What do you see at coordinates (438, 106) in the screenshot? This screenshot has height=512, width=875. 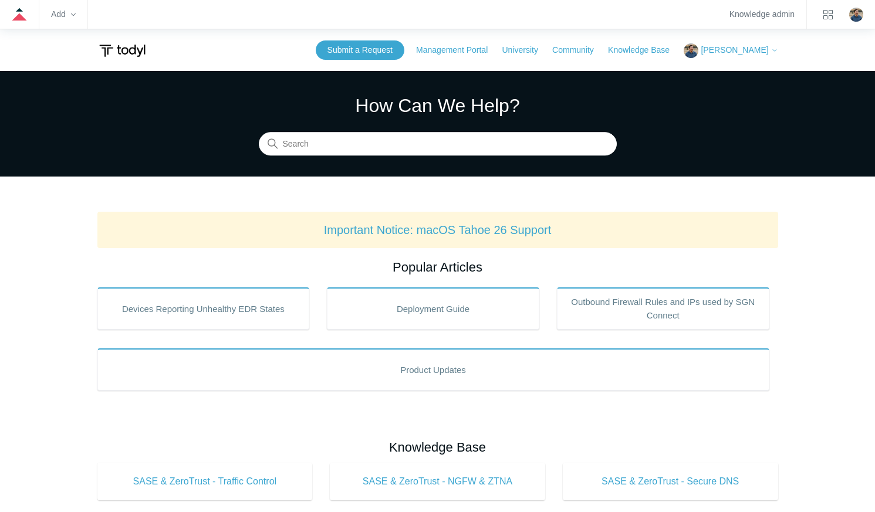 I see `h1: How Can We Help?` at bounding box center [438, 106].